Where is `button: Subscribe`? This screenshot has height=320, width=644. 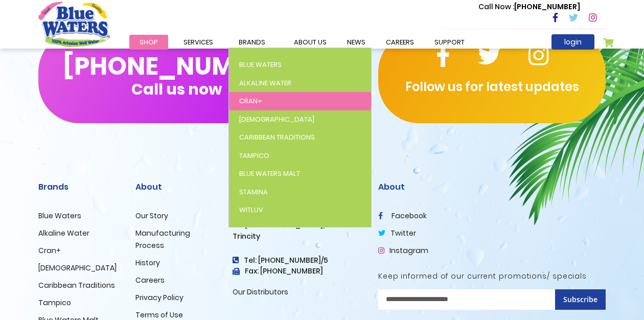
button: Subscribe is located at coordinates (580, 300).